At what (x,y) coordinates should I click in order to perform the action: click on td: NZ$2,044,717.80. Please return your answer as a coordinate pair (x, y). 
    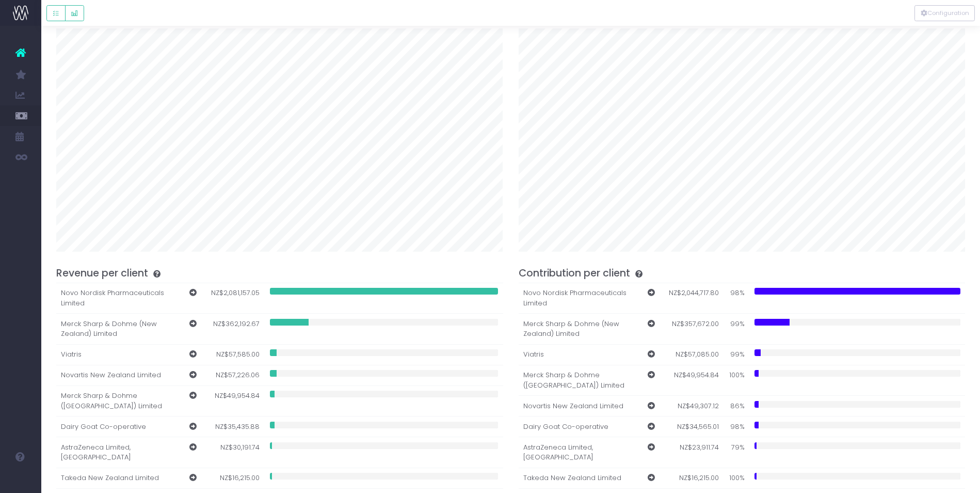
    Looking at the image, I should click on (693, 298).